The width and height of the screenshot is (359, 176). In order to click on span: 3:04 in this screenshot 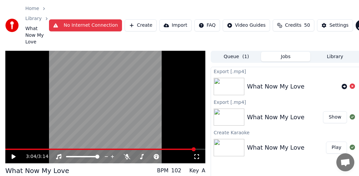, I will do `click(31, 157)`.